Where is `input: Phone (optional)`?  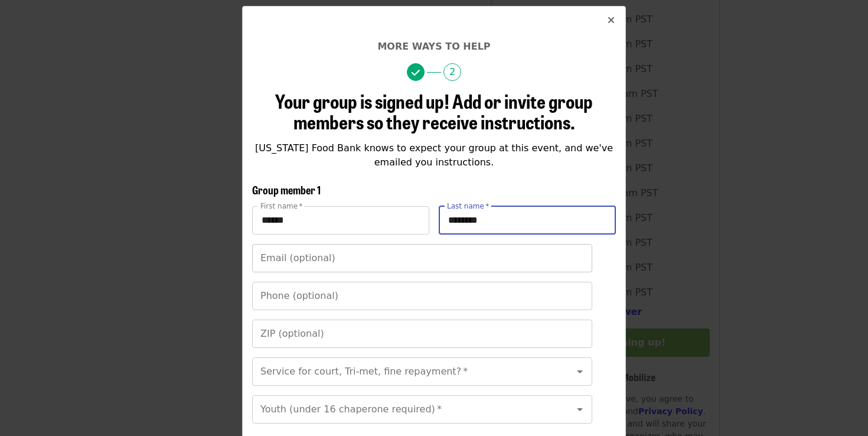
input: Phone (optional) is located at coordinates (422, 296).